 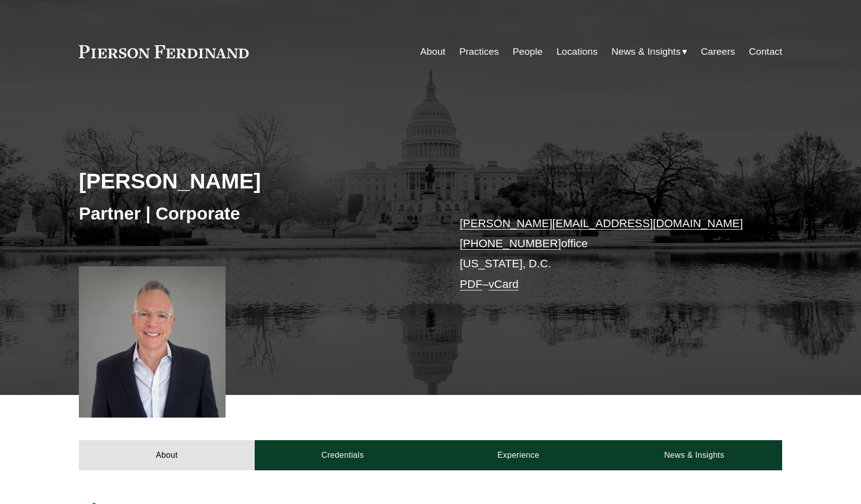 I want to click on a: vCard, so click(x=504, y=283).